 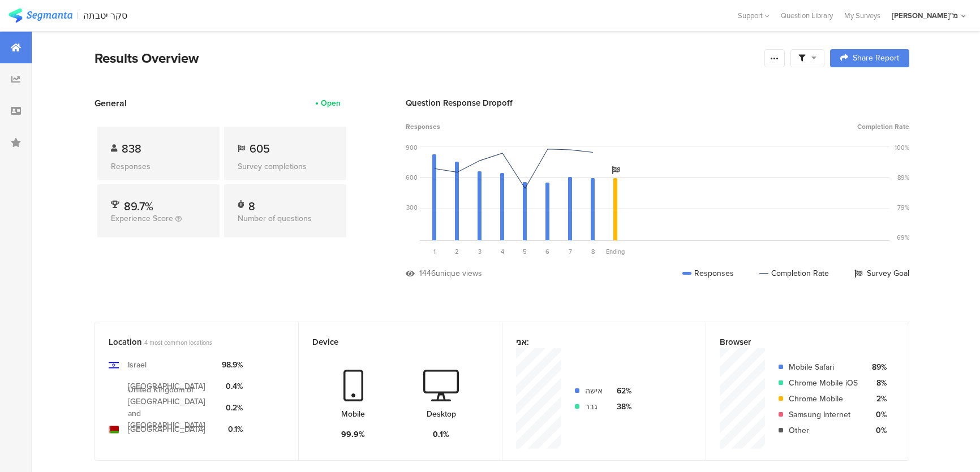 What do you see at coordinates (621, 390) in the screenshot?
I see `div: 62%` at bounding box center [621, 390].